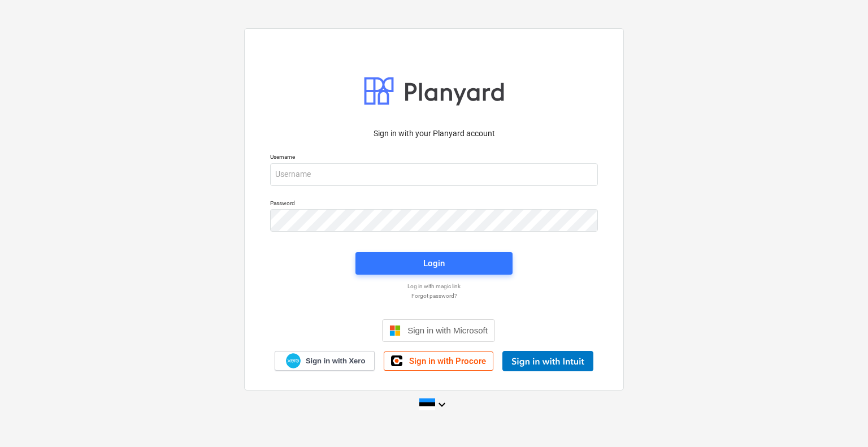  I want to click on p: Password, so click(434, 204).